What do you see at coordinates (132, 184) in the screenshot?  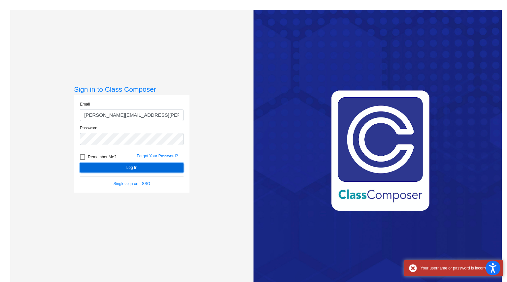 I see `a: Single sign on - SSO` at bounding box center [132, 184].